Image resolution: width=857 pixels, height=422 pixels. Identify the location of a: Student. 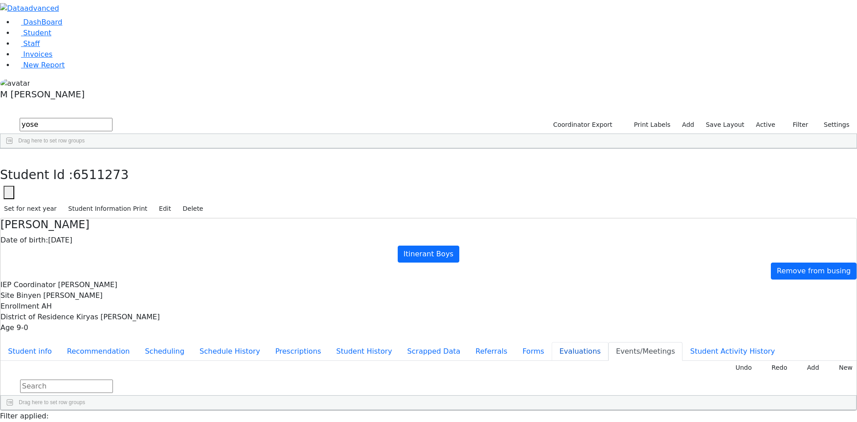
(33, 33).